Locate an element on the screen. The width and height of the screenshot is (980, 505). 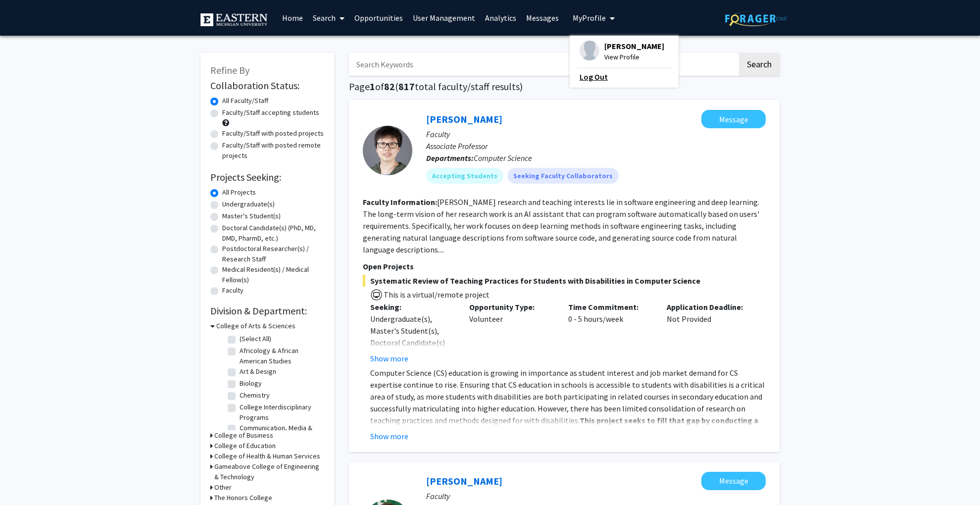
a: Opportunities is located at coordinates (379, 18).